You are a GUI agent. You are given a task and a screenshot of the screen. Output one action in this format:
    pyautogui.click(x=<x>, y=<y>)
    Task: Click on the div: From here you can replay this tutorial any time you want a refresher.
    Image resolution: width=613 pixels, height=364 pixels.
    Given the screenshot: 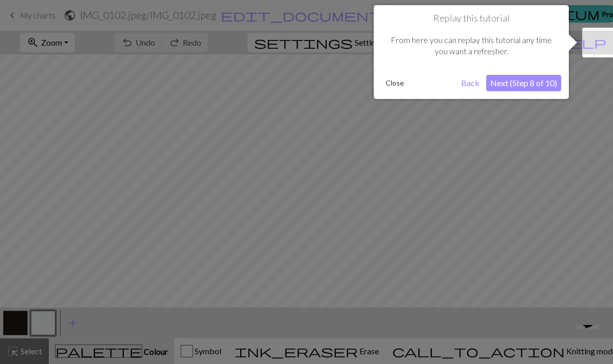 What is the action you would take?
    pyautogui.click(x=471, y=45)
    